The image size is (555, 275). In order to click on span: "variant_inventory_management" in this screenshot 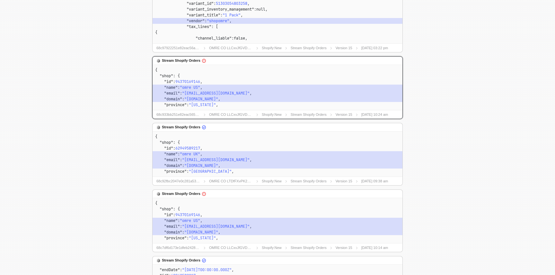, I will do `click(221, 9)`.